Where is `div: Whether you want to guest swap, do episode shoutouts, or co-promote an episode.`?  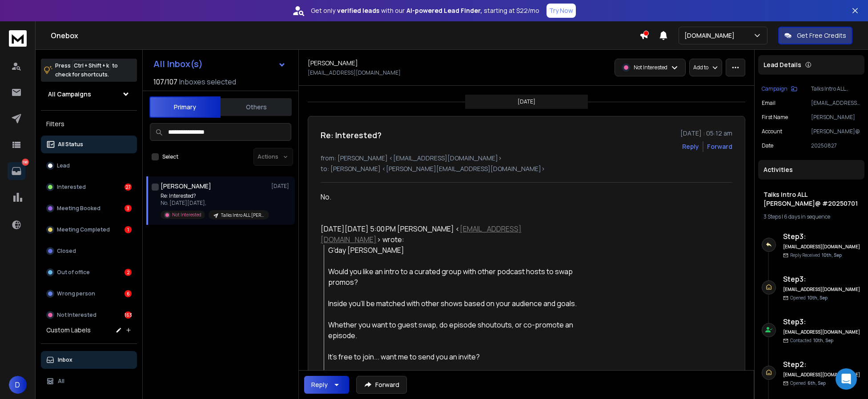
div: Whether you want to guest swap, do episode shoutouts, or co-promote an episode. is located at coordinates (454, 330).